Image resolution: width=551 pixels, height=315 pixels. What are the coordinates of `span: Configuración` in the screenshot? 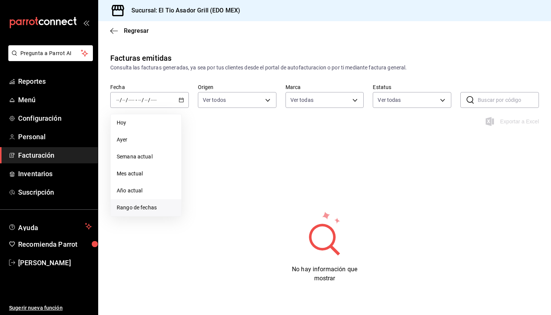 It's located at (55, 118).